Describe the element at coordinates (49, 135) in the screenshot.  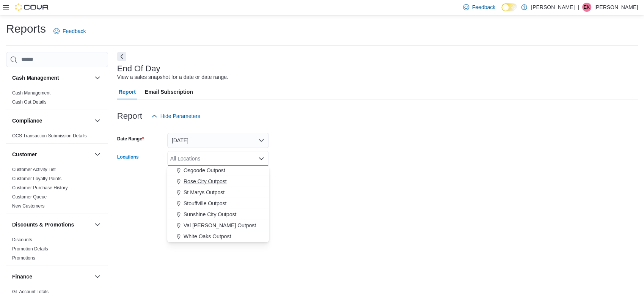
I see `span: OCS Transaction Submission Details` at that location.